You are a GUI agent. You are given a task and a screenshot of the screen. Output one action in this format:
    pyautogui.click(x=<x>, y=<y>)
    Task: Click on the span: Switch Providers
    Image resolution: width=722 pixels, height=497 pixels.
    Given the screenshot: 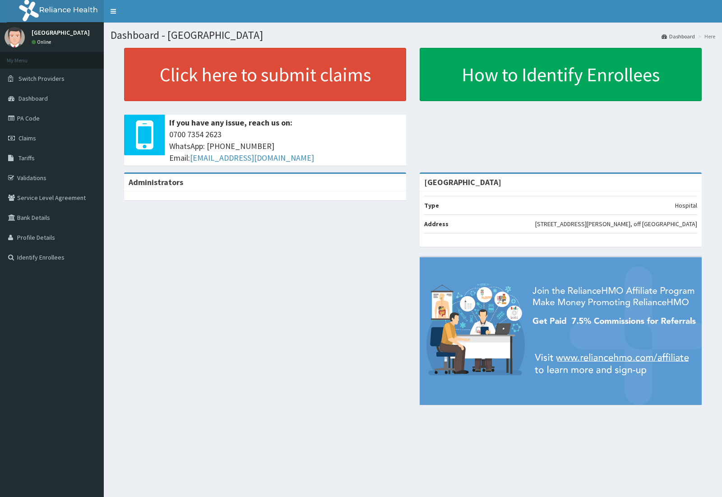 What is the action you would take?
    pyautogui.click(x=42, y=79)
    